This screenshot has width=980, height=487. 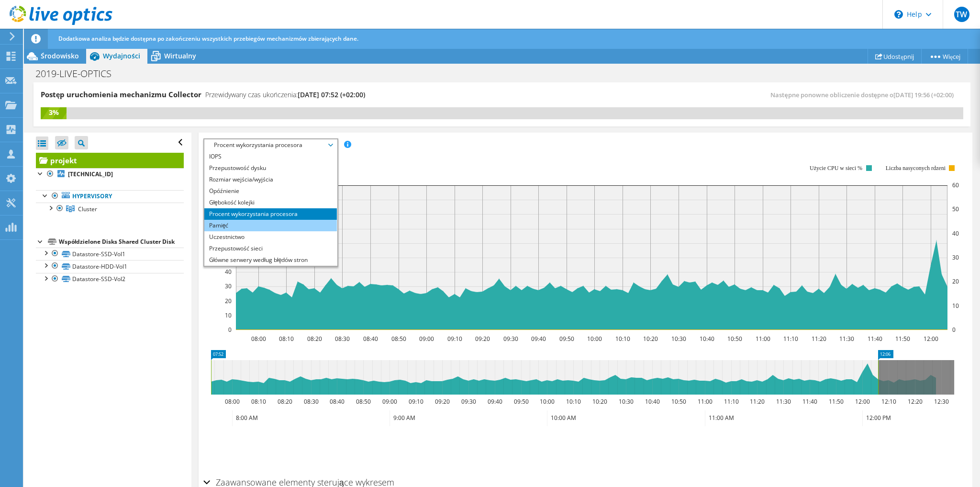 What do you see at coordinates (271, 145) in the screenshot?
I see `span: Procent wykorzystania procesora` at bounding box center [271, 145].